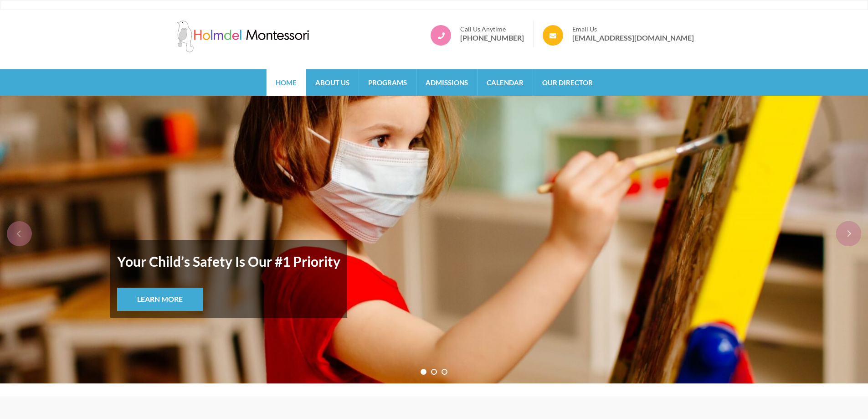 The height and width of the screenshot is (419, 868). Describe the element at coordinates (849, 233) in the screenshot. I see `div: next` at that location.